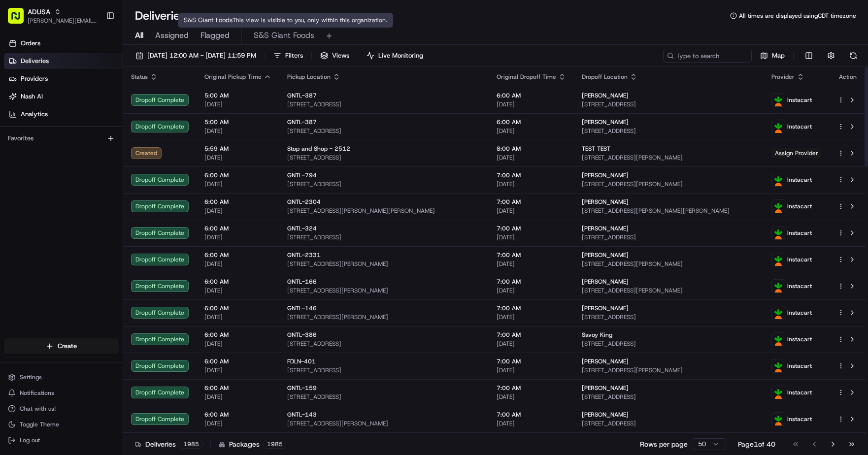  What do you see at coordinates (37, 408) in the screenshot?
I see `span: Chat with us!` at bounding box center [37, 408].